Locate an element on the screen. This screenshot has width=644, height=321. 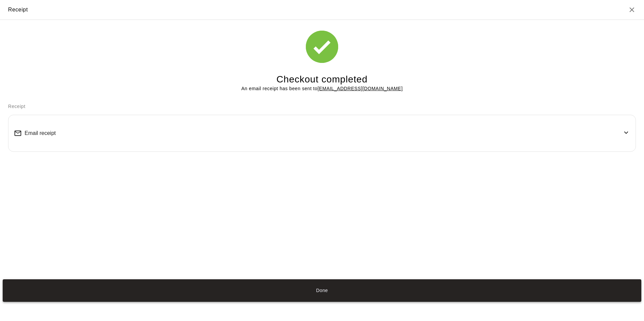
p: Receipt is located at coordinates (322, 106).